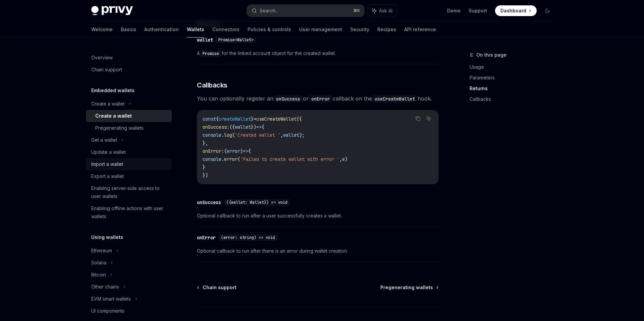  Describe the element at coordinates (454, 11) in the screenshot. I see `a: Demo` at that location.